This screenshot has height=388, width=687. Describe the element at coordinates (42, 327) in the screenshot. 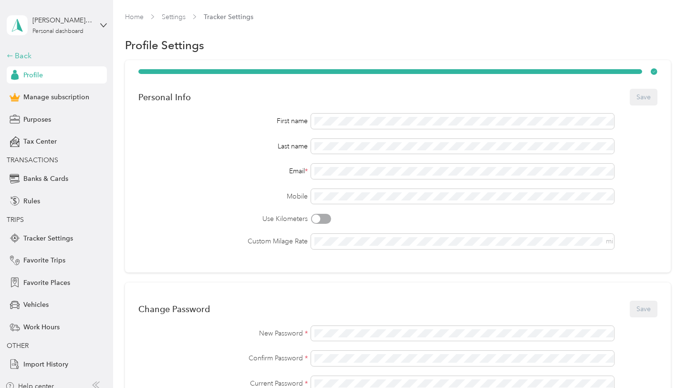

I see `span: Work Hours` at that location.